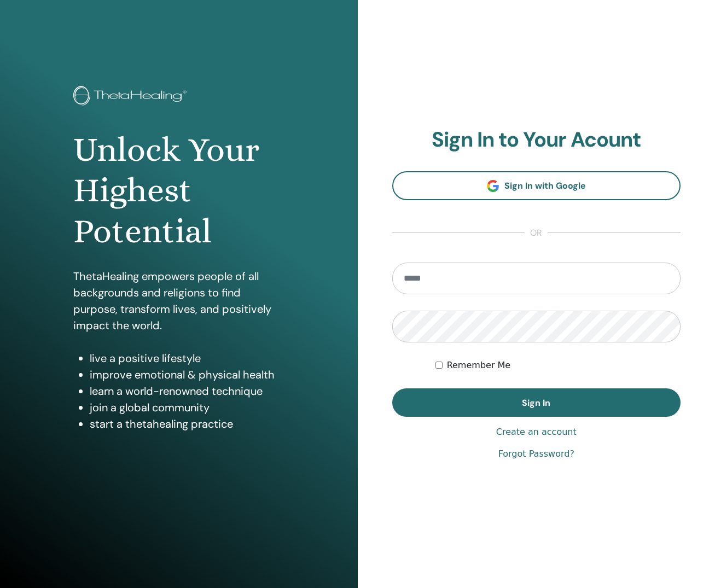 Image resolution: width=715 pixels, height=588 pixels. Describe the element at coordinates (536, 454) in the screenshot. I see `a: Forgot Password?` at that location.